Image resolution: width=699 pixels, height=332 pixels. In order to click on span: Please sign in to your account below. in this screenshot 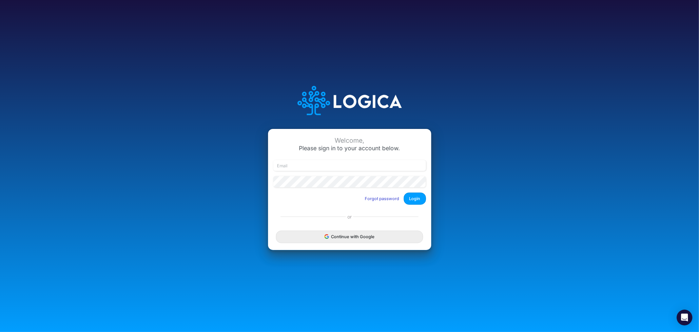, I will do `click(350, 148)`.